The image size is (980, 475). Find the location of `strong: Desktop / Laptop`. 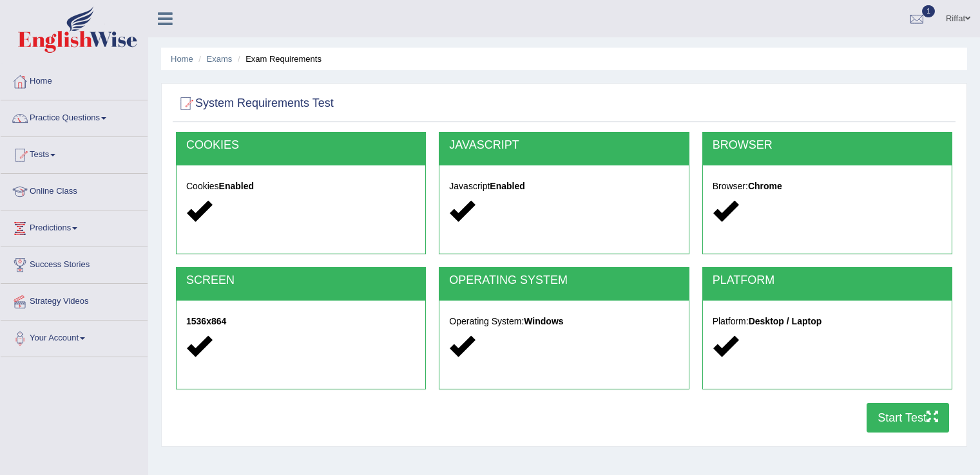

strong: Desktop / Laptop is located at coordinates (785, 322).